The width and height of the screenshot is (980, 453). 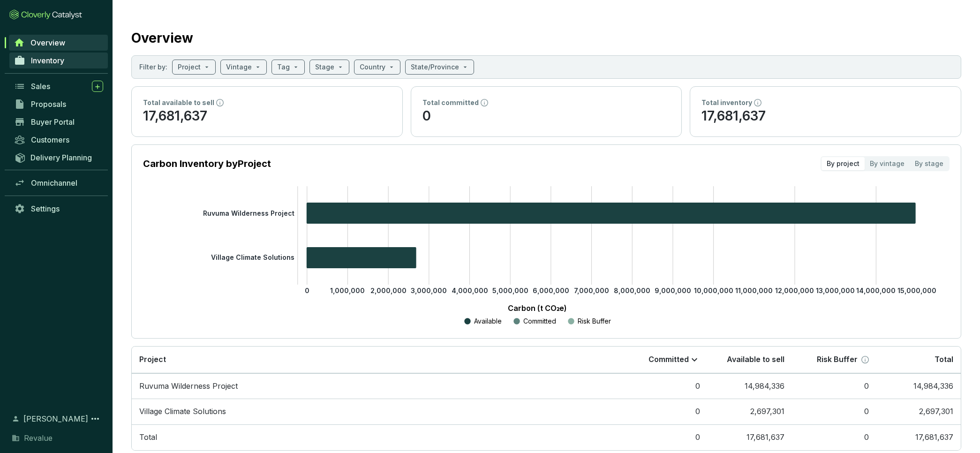 What do you see at coordinates (58, 60) in the screenshot?
I see `a: Inventory` at bounding box center [58, 60].